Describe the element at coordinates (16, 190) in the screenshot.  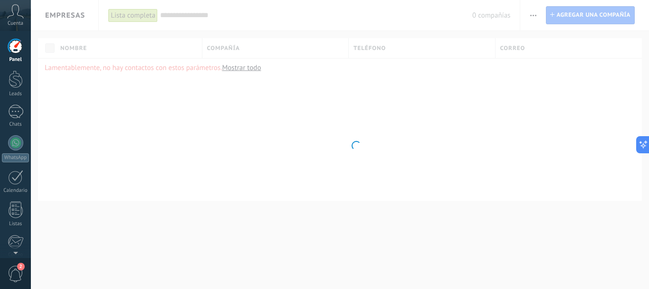
I see `div: Calendario` at that location.